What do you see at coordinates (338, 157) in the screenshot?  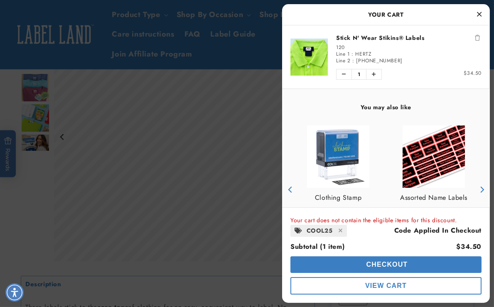 I see `img: Clothing Stamp - Label Land` at bounding box center [338, 157].